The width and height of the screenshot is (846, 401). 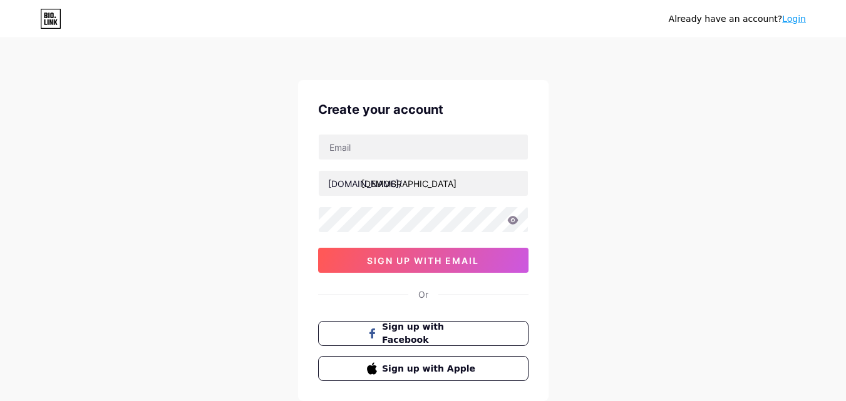 I want to click on input: username, so click(x=423, y=183).